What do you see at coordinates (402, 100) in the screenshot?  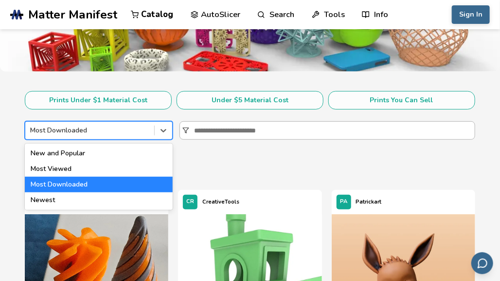 I see `button: Prints You Can Sell` at bounding box center [402, 100].